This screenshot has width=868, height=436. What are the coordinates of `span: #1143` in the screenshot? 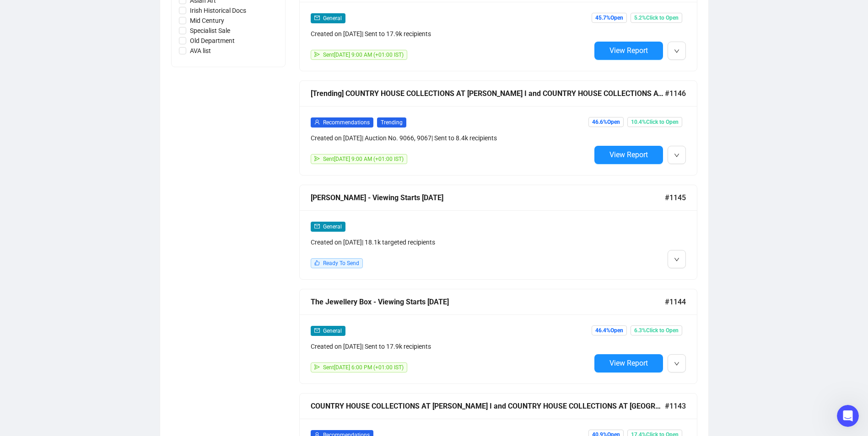 It's located at (675, 406).